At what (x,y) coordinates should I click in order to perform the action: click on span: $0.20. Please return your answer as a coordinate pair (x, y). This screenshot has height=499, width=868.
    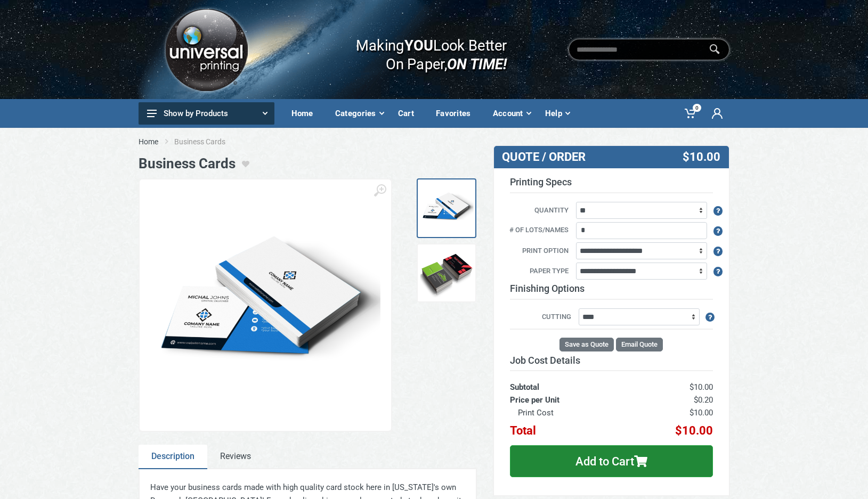
    Looking at the image, I should click on (704, 400).